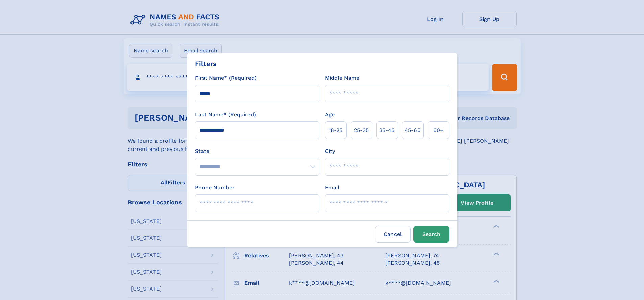 The height and width of the screenshot is (300, 644). What do you see at coordinates (226, 78) in the screenshot?
I see `label: First Name* (Required)` at bounding box center [226, 78].